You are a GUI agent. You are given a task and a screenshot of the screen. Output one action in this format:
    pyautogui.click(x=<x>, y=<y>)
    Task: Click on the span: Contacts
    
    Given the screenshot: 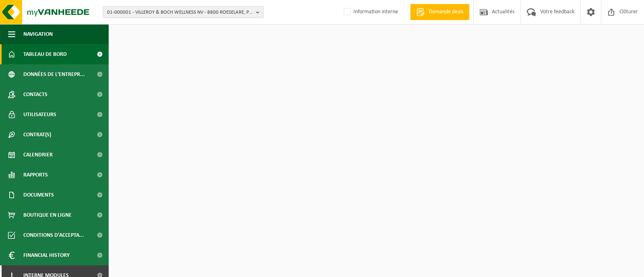 What is the action you would take?
    pyautogui.click(x=35, y=94)
    